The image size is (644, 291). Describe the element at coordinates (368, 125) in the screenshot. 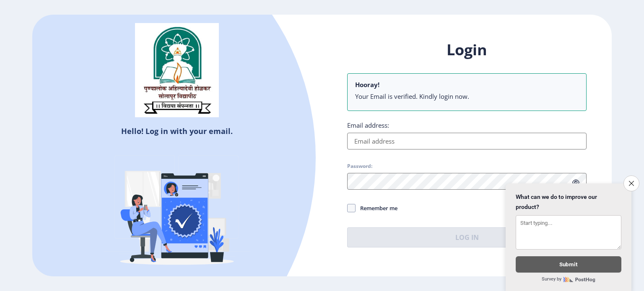

I see `label: Email address:` at that location.